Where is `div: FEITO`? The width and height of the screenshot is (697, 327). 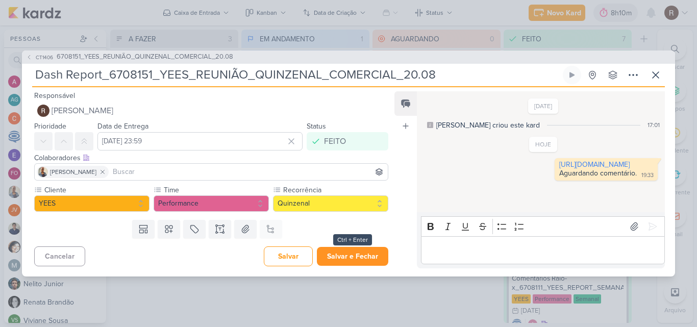 div: FEITO is located at coordinates (335, 141).